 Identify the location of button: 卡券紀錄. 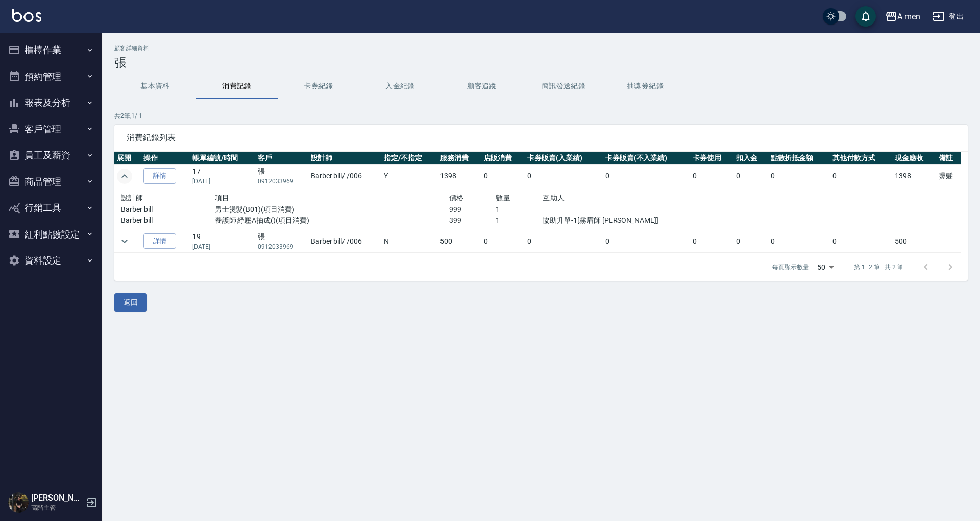
(318, 86).